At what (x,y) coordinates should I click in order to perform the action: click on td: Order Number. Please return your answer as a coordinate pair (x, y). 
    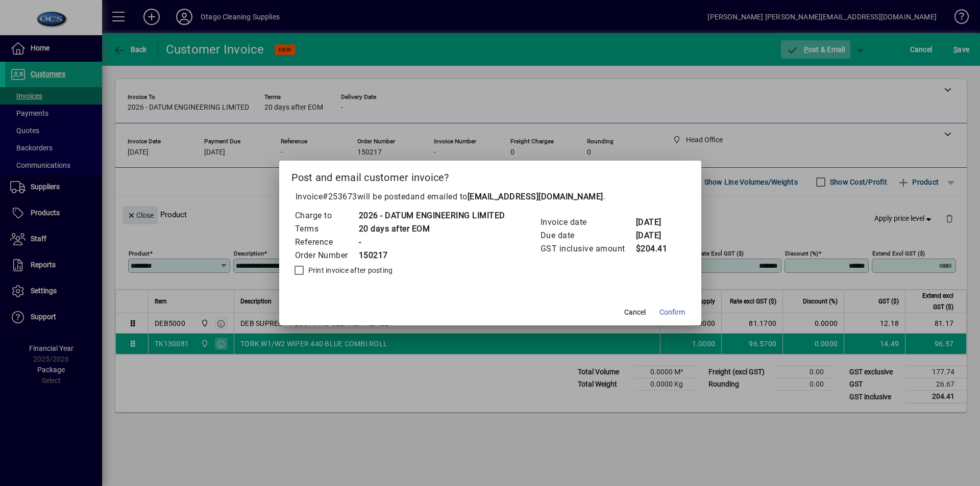
    Looking at the image, I should click on (326, 256).